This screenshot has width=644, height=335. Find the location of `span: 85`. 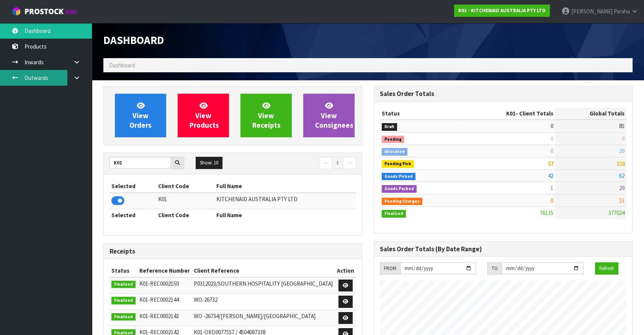

span: 85 is located at coordinates (621, 126).